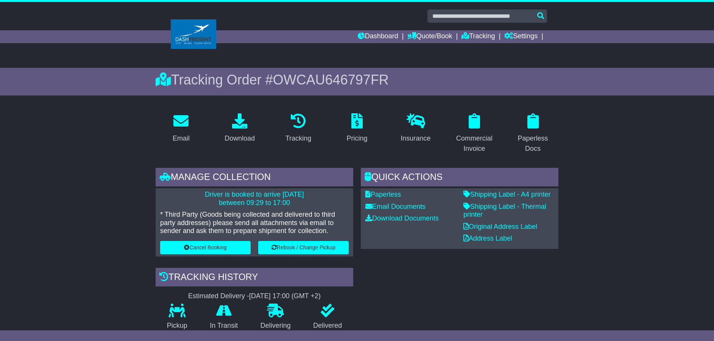 The image size is (714, 341). What do you see at coordinates (254, 178) in the screenshot?
I see `div: Manage collection` at bounding box center [254, 178].